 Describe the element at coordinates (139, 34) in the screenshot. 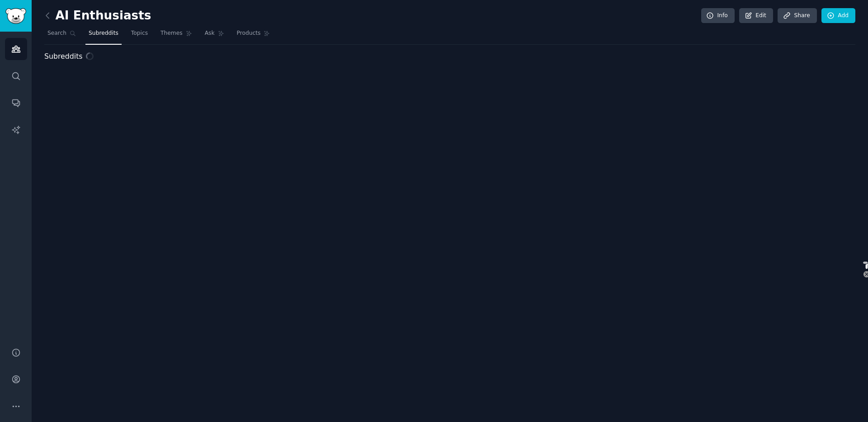

I see `span: Topics` at that location.